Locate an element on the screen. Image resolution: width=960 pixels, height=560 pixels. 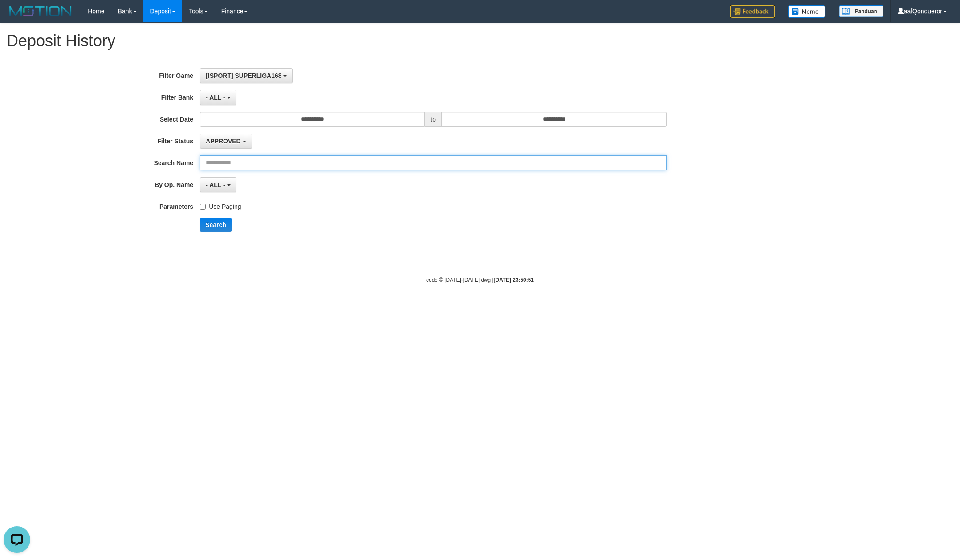
img: Button%20Memo.svg is located at coordinates (807, 12).